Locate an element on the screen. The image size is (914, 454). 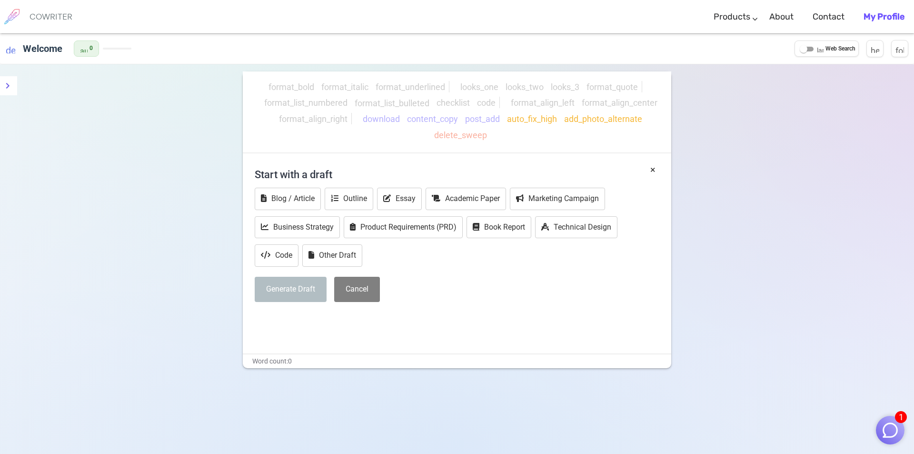
button: Outline is located at coordinates (349, 199).